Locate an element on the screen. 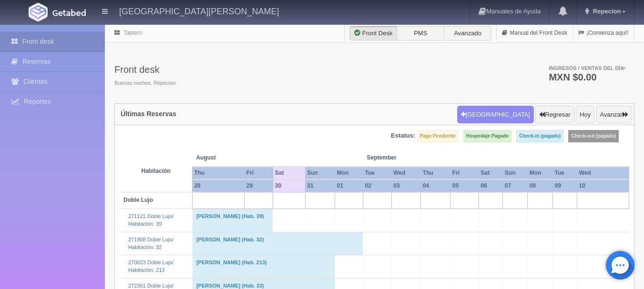 This screenshot has height=289, width=644. span: September is located at coordinates (392, 158).